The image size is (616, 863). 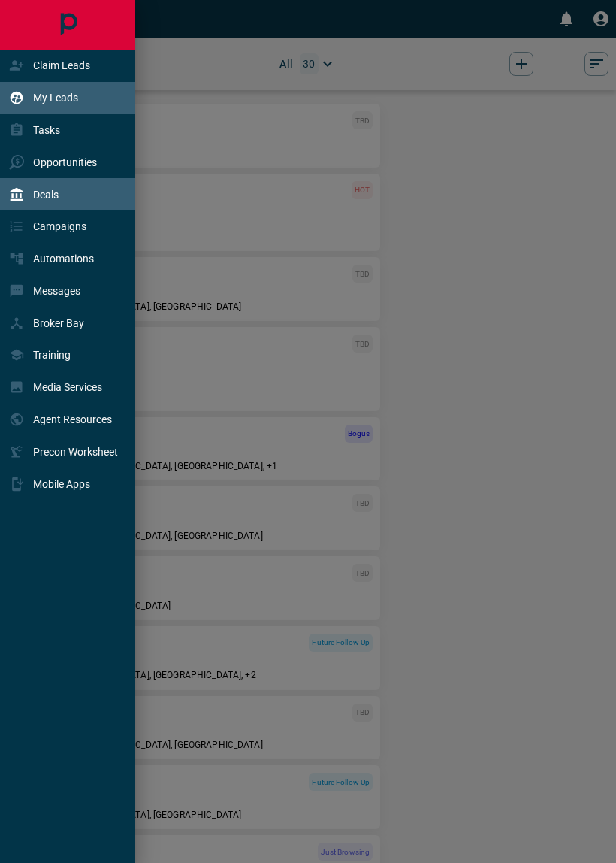 What do you see at coordinates (68, 387) in the screenshot?
I see `p: Media Services` at bounding box center [68, 387].